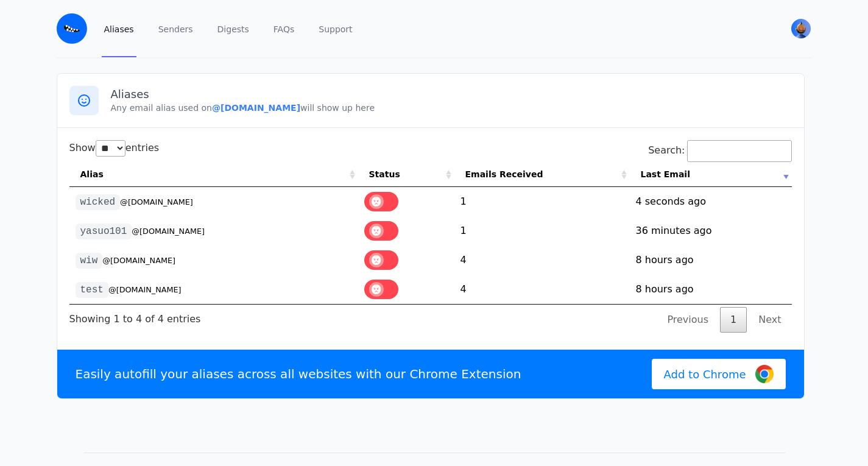  What do you see at coordinates (89, 261) in the screenshot?
I see `code: wiw` at bounding box center [89, 261].